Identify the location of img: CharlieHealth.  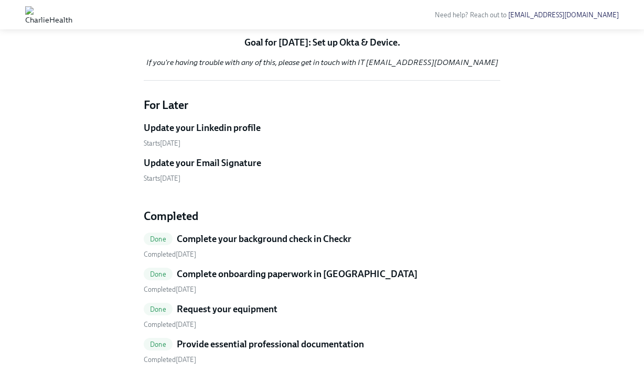
(49, 15).